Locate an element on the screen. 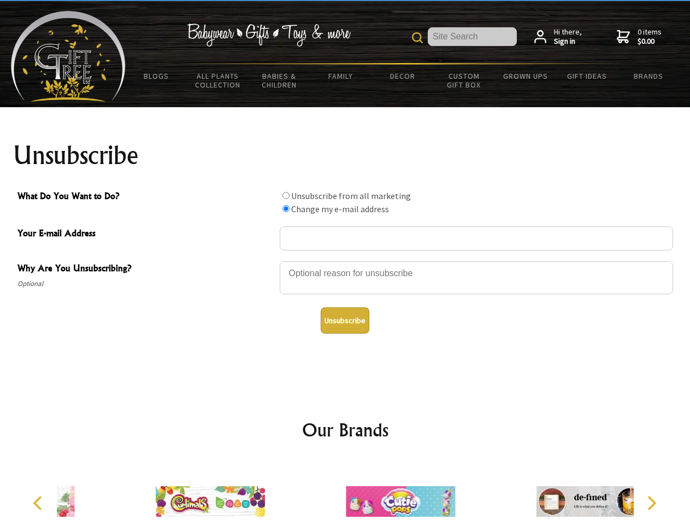 The height and width of the screenshot is (525, 690). button: Previous is located at coordinates (39, 503).